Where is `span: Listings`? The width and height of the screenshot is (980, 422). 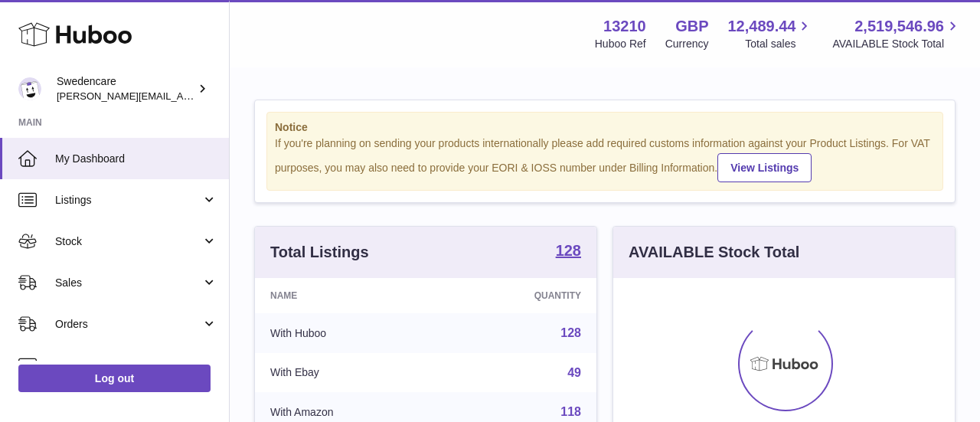
span: Listings is located at coordinates (128, 200).